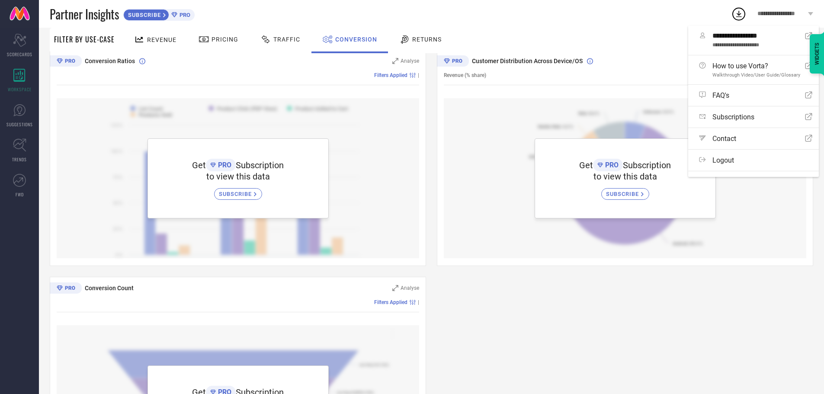  Describe the element at coordinates (754, 95) in the screenshot. I see `a: FAQ's` at that location.